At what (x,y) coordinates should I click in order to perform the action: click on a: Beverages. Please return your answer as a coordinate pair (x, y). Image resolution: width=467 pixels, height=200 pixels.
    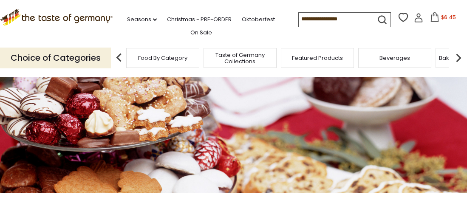
    Looking at the image, I should click on (395, 58).